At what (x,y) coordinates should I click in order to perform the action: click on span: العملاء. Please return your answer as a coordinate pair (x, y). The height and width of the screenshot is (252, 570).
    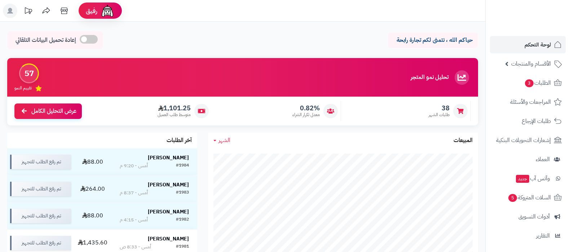
    Looking at the image, I should click on (543, 159).